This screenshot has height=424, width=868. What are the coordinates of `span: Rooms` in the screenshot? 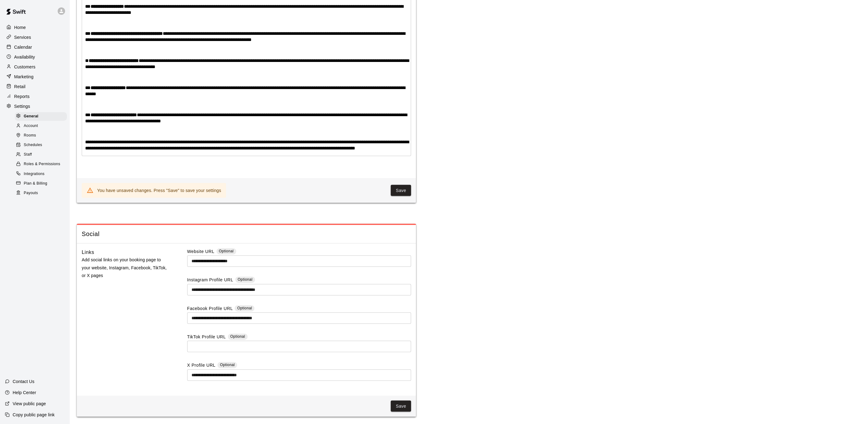 It's located at (30, 135).